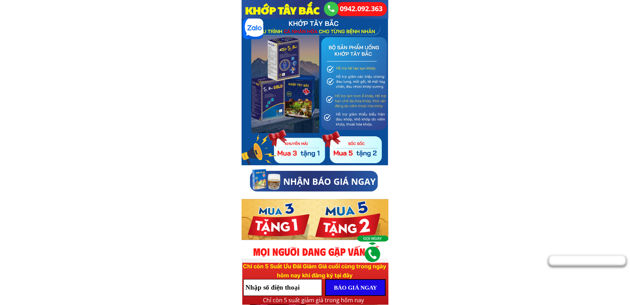 This screenshot has width=630, height=305. Describe the element at coordinates (285, 10) in the screenshot. I see `h3: KHỚP TÂY BẮC` at that location.